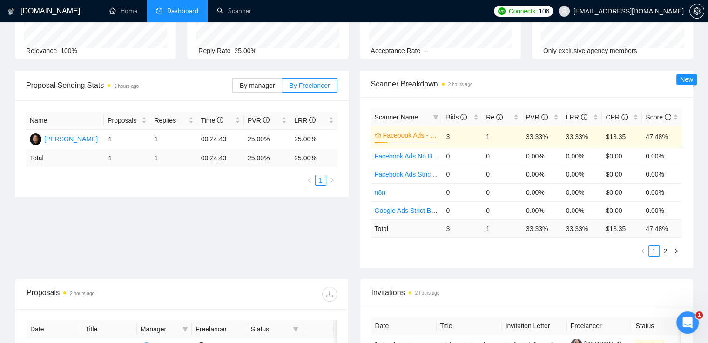  Describe the element at coordinates (321, 181) in the screenshot. I see `li: 1` at that location.